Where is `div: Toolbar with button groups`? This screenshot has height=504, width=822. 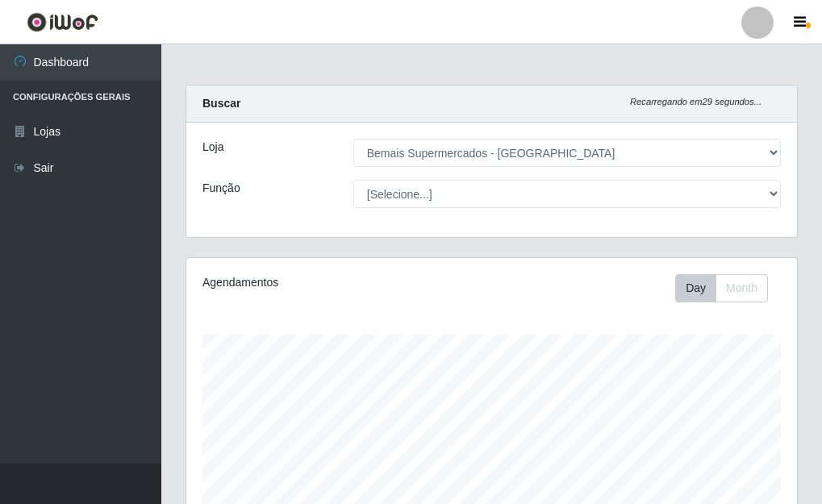 div: Toolbar with button groups is located at coordinates (728, 288).